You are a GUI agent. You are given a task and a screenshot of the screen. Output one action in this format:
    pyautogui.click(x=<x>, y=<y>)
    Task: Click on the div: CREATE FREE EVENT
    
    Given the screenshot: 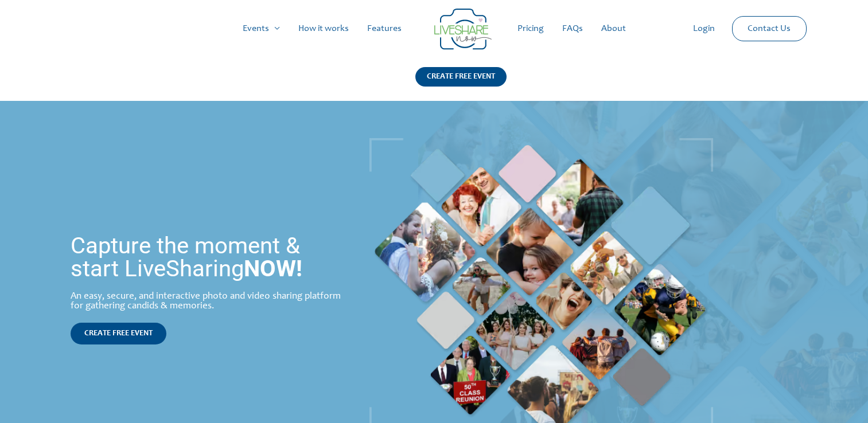 What is the action you would take?
    pyautogui.click(x=460, y=77)
    